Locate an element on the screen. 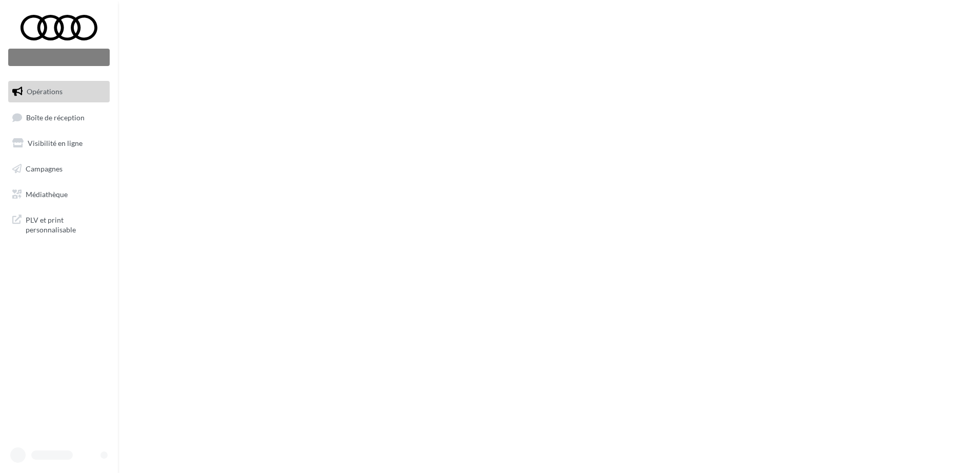 Image resolution: width=980 pixels, height=473 pixels. a: Opérations is located at coordinates (59, 91).